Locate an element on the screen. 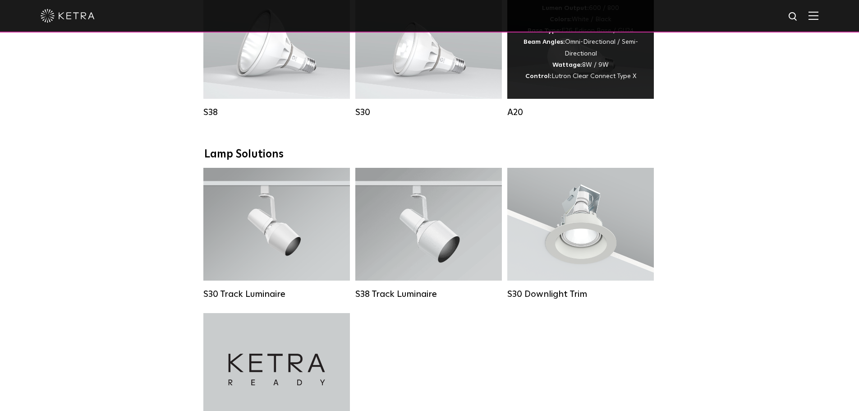 The image size is (859, 411). img: search icon is located at coordinates (793, 17).